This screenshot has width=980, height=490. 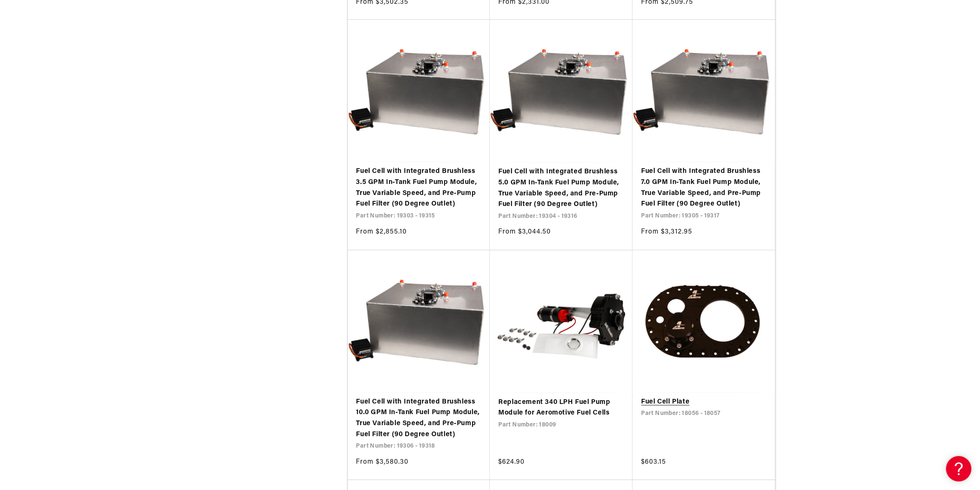 What do you see at coordinates (419, 419) in the screenshot?
I see `a: Fuel Cell with Integrated Brushless 10.0 GPM In-Tank Fuel Pump Module, True Variable Speed, and P...` at bounding box center [419, 419].